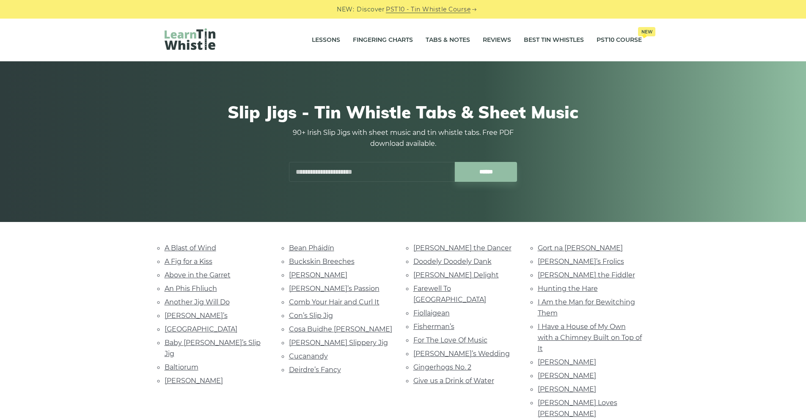 This screenshot has width=806, height=419. Describe the element at coordinates (452, 262) in the screenshot. I see `a: Doodely Doodely Dank` at that location.